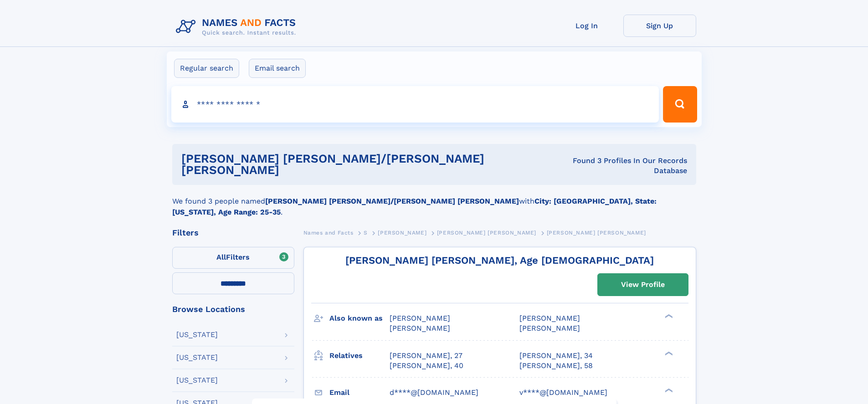 The width and height of the screenshot is (868, 404). Describe the element at coordinates (587, 26) in the screenshot. I see `a: Log In` at that location.